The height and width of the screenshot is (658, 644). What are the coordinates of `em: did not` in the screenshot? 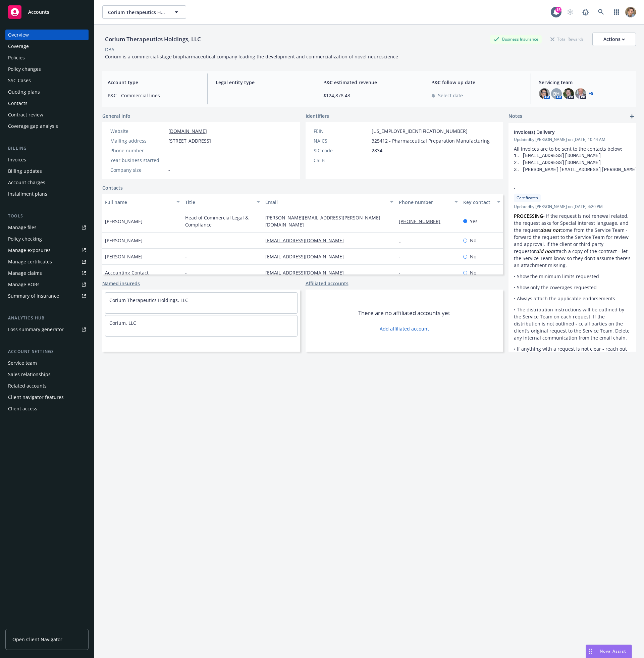 It's located at (544, 251).